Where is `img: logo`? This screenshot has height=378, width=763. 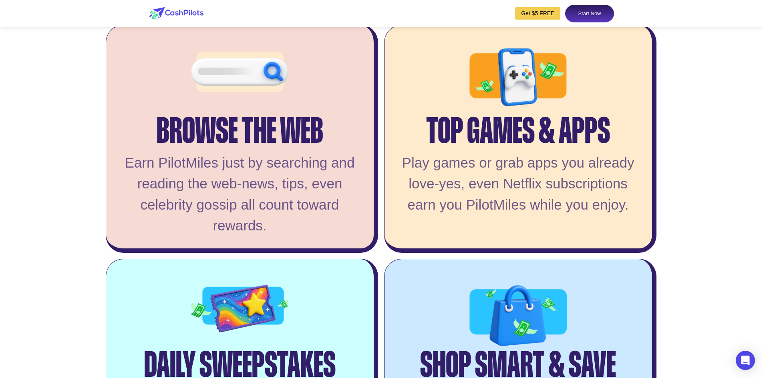 img: logo is located at coordinates (176, 14).